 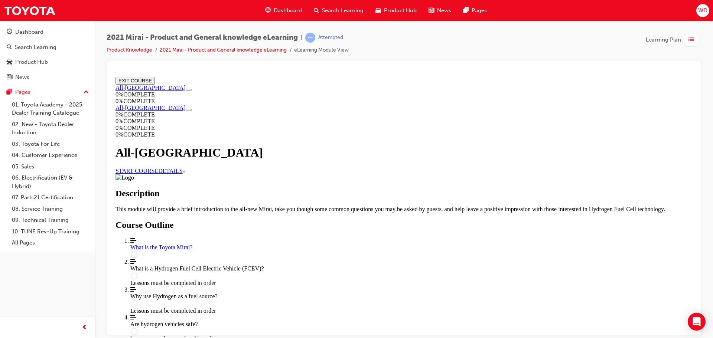 I want to click on button: Pages, so click(x=47, y=92).